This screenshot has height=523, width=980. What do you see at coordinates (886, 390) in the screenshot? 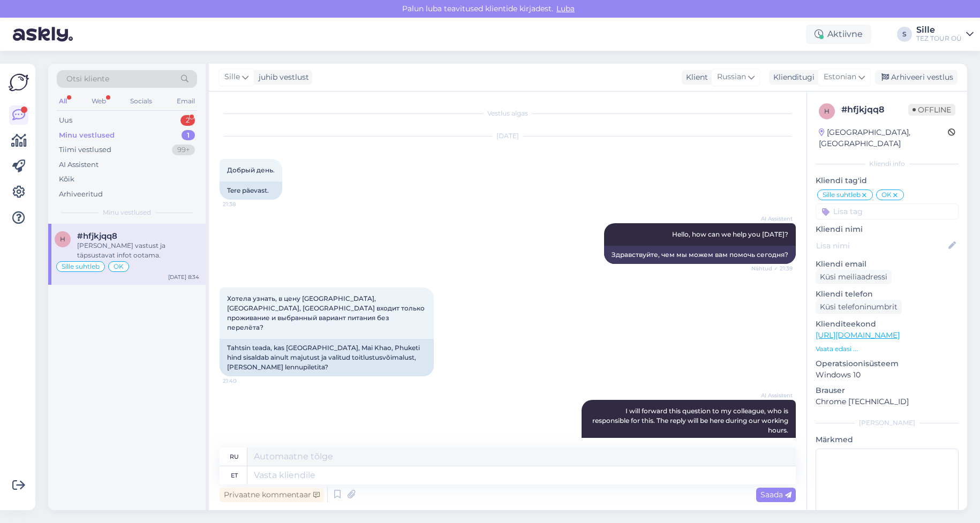
I see `p: Brauser` at bounding box center [886, 390].